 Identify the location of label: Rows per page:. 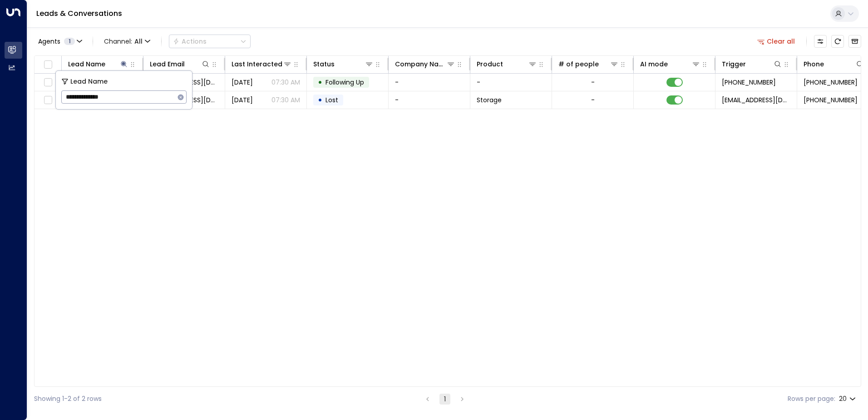
(812, 398).